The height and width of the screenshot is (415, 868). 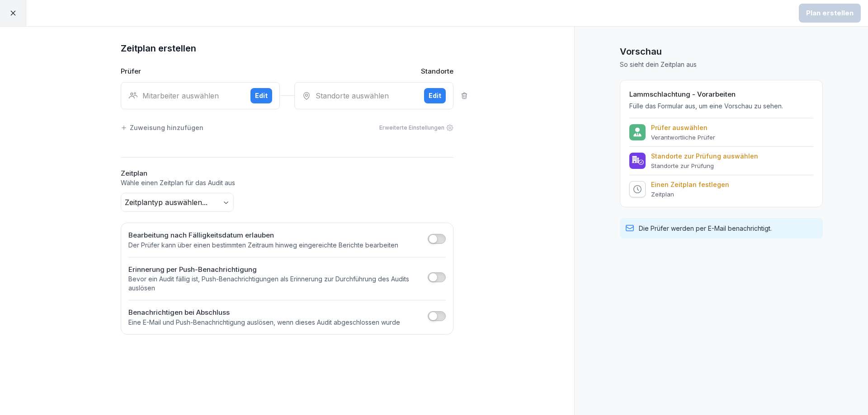 I want to click on h1: Vorschau, so click(x=721, y=52).